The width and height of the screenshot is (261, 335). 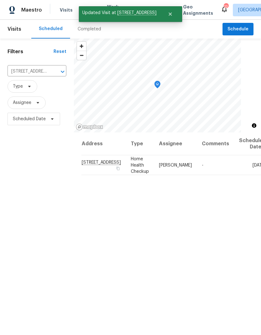 I want to click on button: Zoom in, so click(x=81, y=46).